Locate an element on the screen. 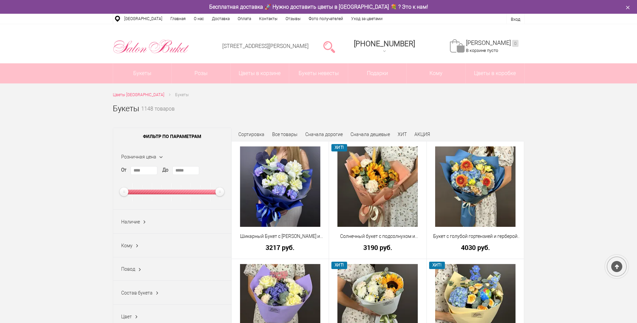 Image resolution: width=637 pixels, height=323 pixels. a: Цветы в корзине is located at coordinates (260, 73).